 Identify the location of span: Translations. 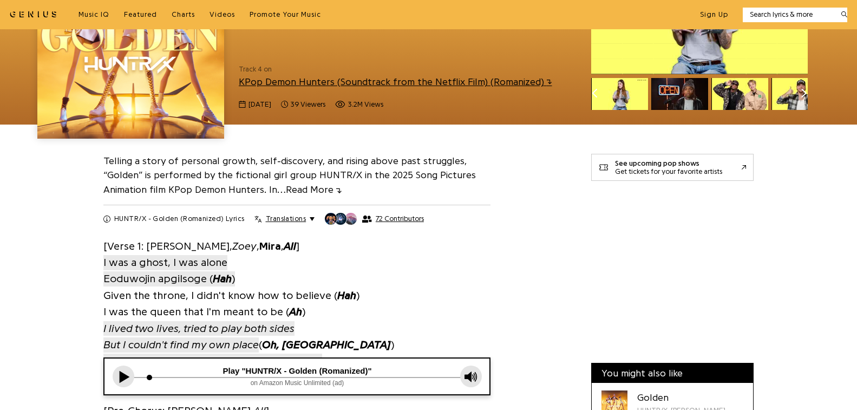
(286, 219).